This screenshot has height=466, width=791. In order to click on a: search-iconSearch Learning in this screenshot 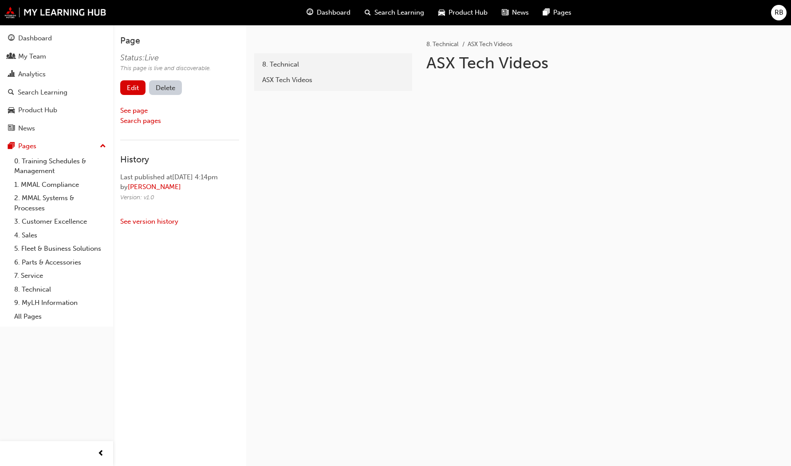, I will do `click(394, 12)`.